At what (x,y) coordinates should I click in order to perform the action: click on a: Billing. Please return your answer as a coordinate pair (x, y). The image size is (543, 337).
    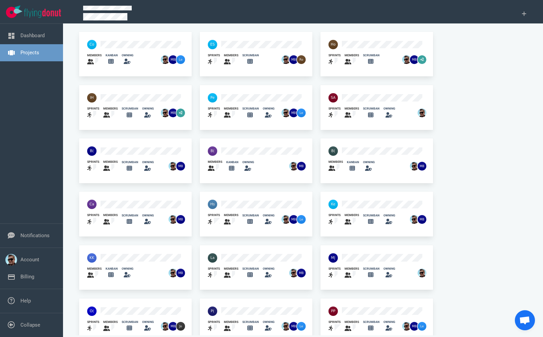
    Looking at the image, I should click on (27, 277).